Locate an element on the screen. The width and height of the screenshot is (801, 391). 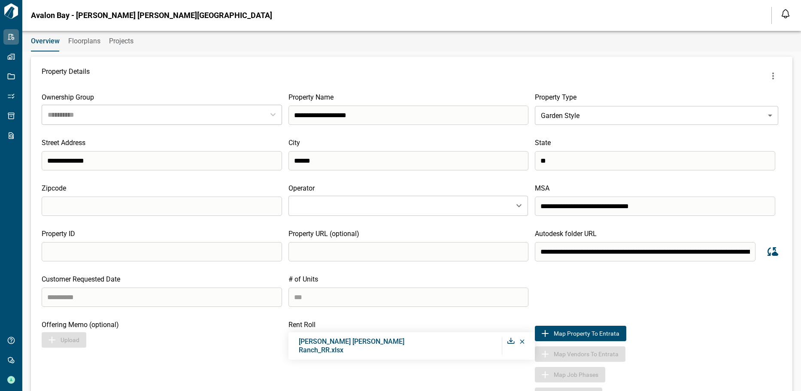
span: MSA is located at coordinates (542, 188).